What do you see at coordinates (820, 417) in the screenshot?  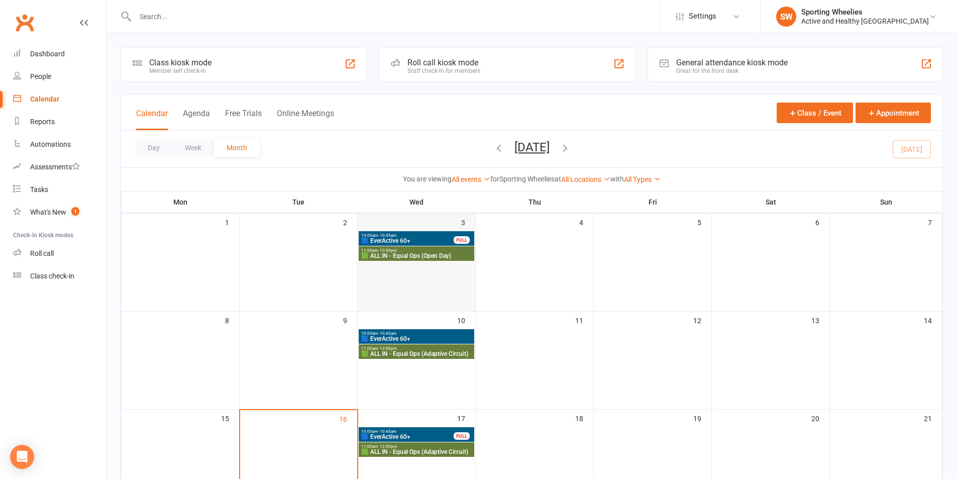 I see `div: 20` at bounding box center [820, 417].